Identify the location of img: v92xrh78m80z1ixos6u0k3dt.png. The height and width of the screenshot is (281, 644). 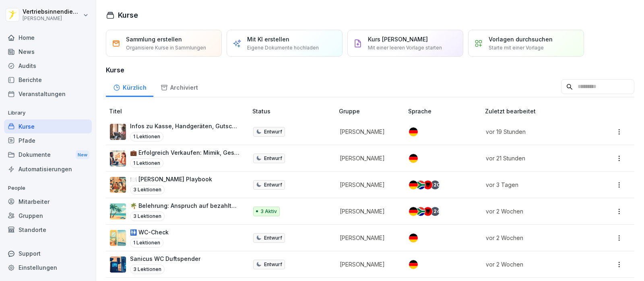
(118, 238).